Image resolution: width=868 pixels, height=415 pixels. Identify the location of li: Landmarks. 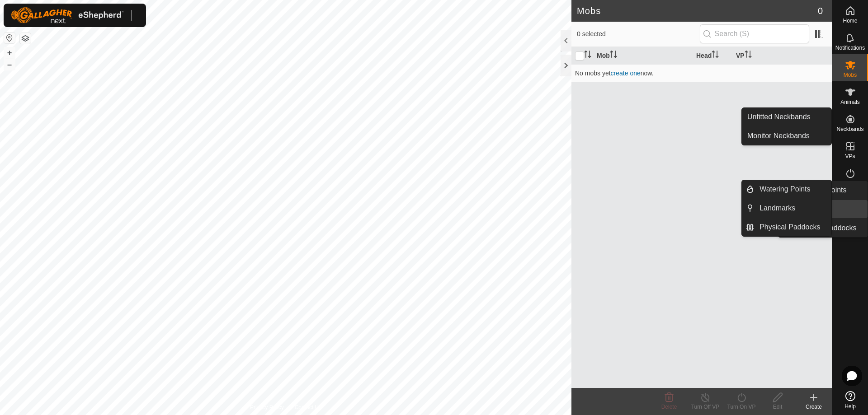
(786, 208).